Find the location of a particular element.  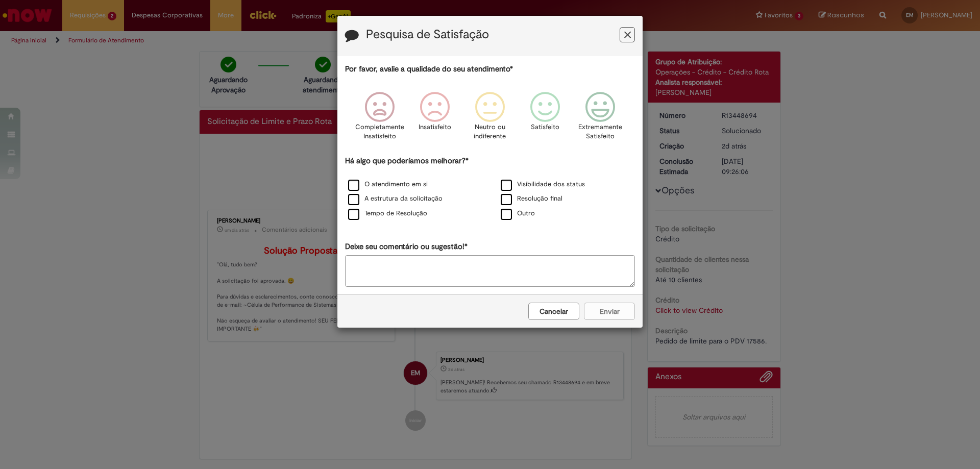

div: Completamente Insatisfeito is located at coordinates (379, 119).